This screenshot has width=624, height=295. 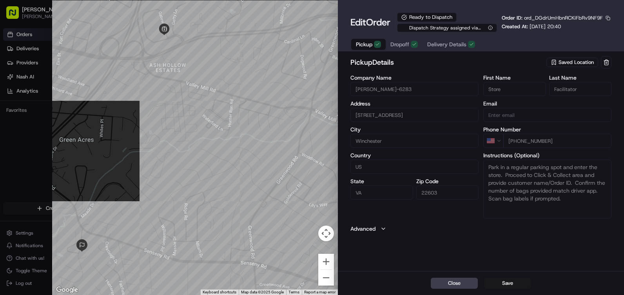 I want to click on label: Zip Code, so click(x=447, y=181).